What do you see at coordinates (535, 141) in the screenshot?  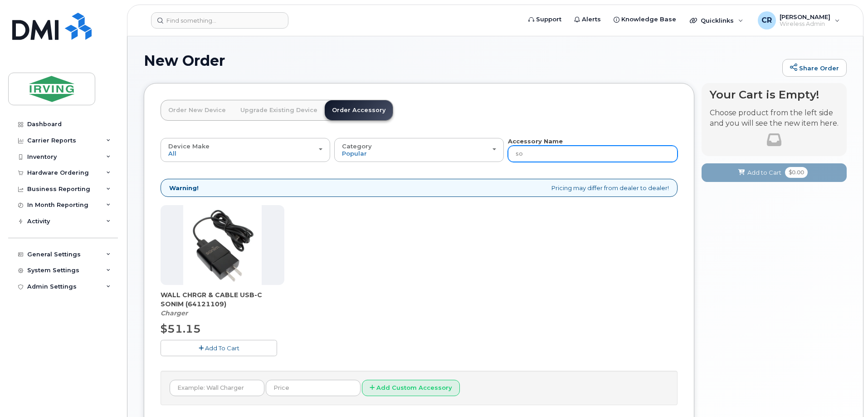 I see `strong: Accessory Name` at bounding box center [535, 141].